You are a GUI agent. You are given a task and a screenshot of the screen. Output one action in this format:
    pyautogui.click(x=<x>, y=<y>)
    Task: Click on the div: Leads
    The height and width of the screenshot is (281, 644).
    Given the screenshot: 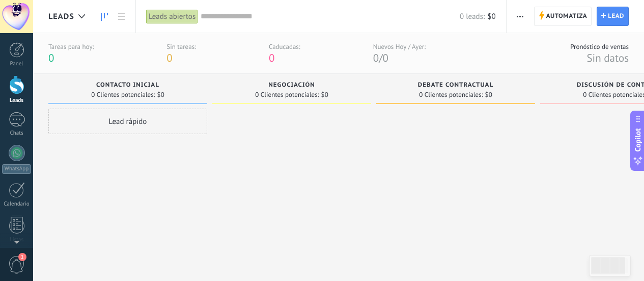 What is the action you would take?
    pyautogui.click(x=17, y=100)
    